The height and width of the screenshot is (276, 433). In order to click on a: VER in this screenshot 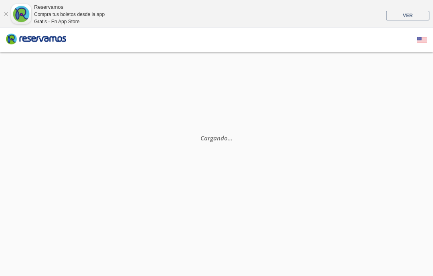, I will do `click(407, 16)`.